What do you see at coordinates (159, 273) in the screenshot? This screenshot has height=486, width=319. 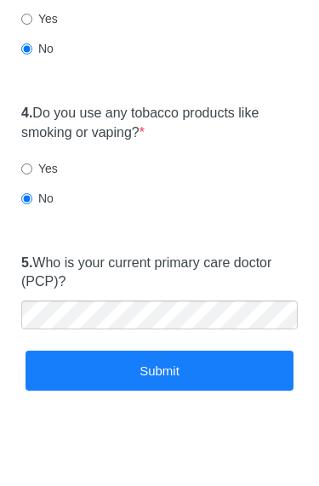 I see `label: Who is your current primary care doctor (PCP)?` at bounding box center [159, 273].